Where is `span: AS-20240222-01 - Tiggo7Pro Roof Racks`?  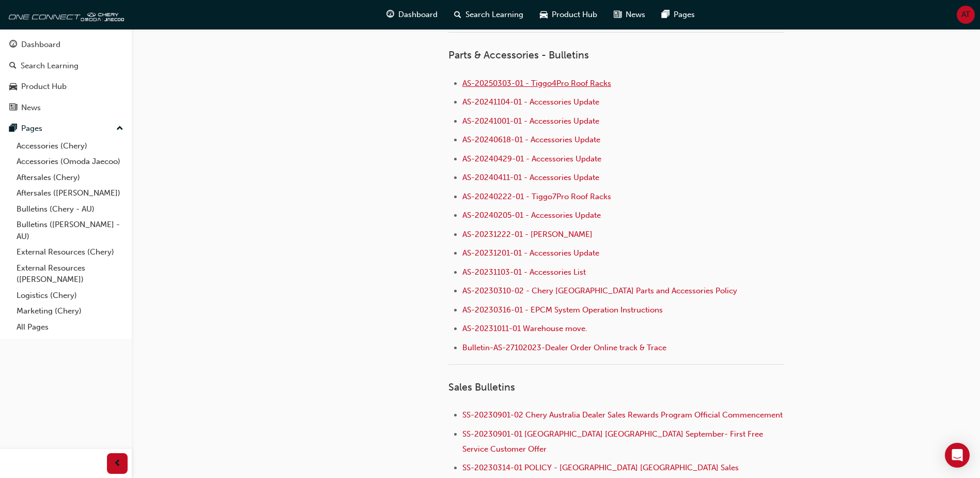
span: AS-20240222-01 - Tiggo7Pro Roof Racks is located at coordinates (537, 197).